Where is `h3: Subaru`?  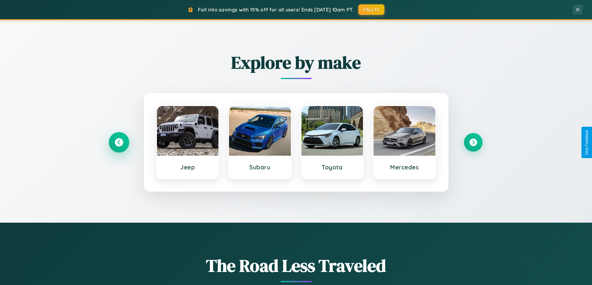
h3: Subaru is located at coordinates (260, 167).